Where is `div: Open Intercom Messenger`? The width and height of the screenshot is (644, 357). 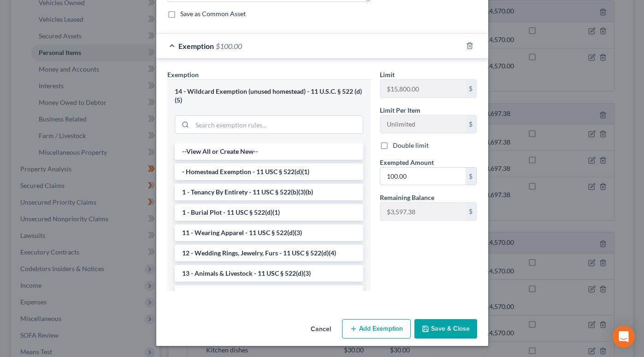
div: Open Intercom Messenger is located at coordinates (624, 337).